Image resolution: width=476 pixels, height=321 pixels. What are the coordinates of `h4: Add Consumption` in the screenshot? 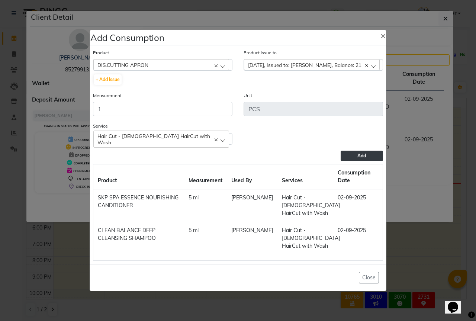 It's located at (127, 38).